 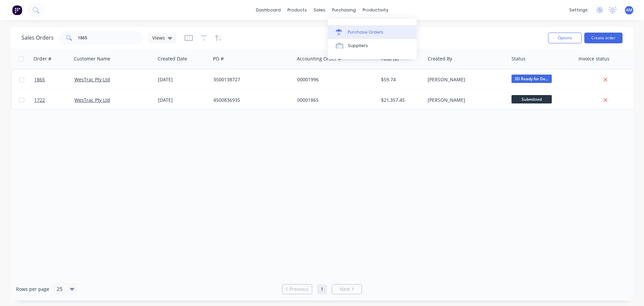 What do you see at coordinates (565, 38) in the screenshot?
I see `button: Options` at bounding box center [565, 38].